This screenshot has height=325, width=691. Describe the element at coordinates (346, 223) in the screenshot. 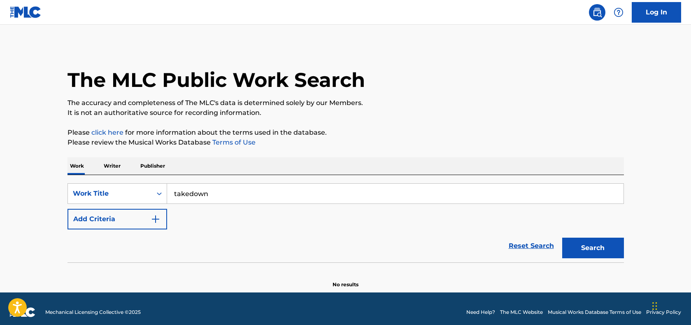

I see `form: Search Form` at that location.